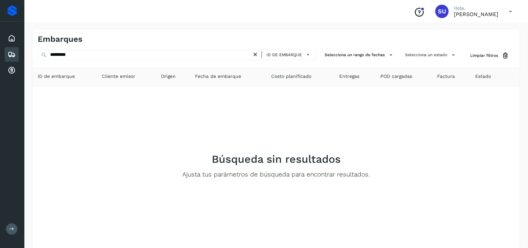 The height and width of the screenshot is (248, 528). What do you see at coordinates (218, 76) in the screenshot?
I see `span: Fecha de embarque` at bounding box center [218, 76].